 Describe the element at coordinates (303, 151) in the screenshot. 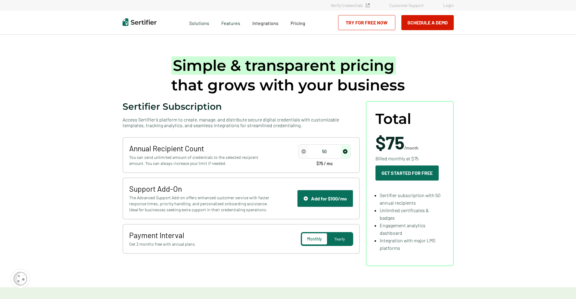

I see `img: Decrease Icon` at that location.